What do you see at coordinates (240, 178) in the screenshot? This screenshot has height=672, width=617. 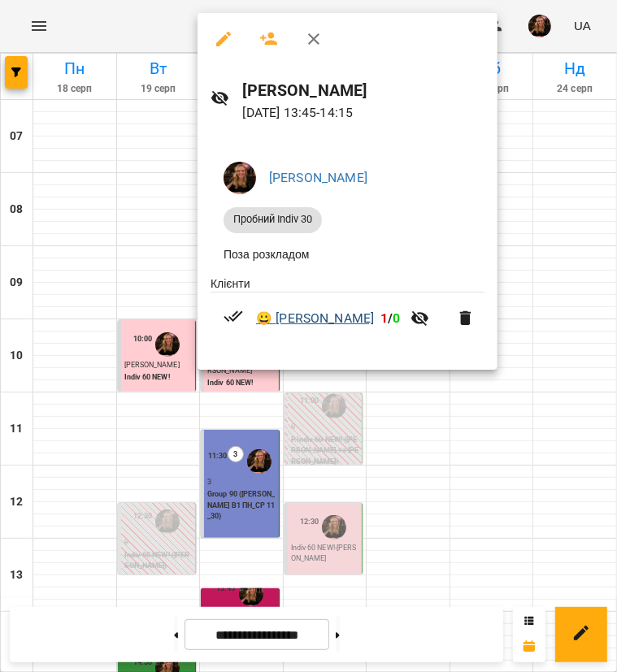 I see `img: 019b2ef03b19e642901f9fba5a5c5a68.jpg` at bounding box center [240, 178].